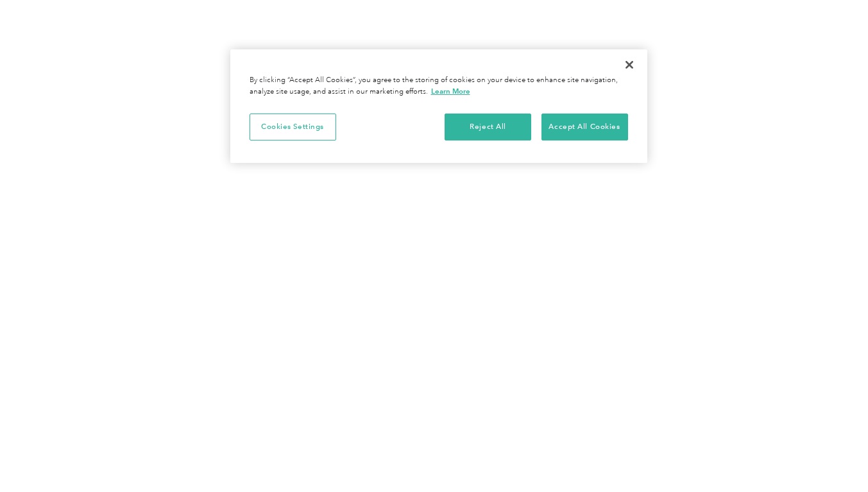 Image resolution: width=868 pixels, height=492 pixels. Describe the element at coordinates (629, 65) in the screenshot. I see `button: Close` at that location.